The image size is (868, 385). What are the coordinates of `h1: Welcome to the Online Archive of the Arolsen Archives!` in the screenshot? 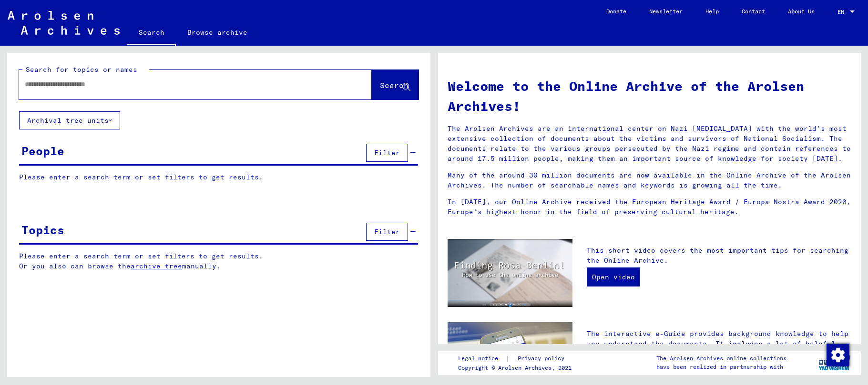 It's located at (650, 96).